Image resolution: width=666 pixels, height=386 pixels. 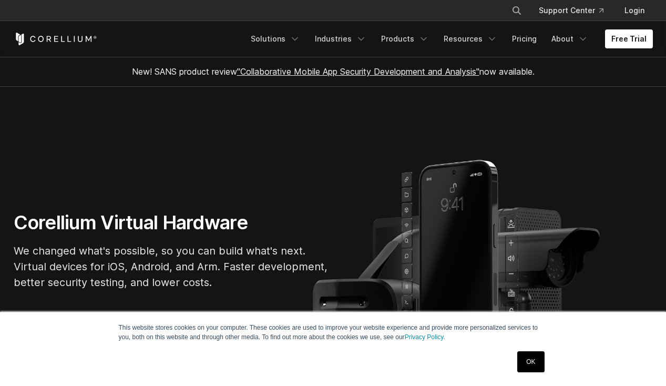 I want to click on a: Support Center, so click(x=571, y=11).